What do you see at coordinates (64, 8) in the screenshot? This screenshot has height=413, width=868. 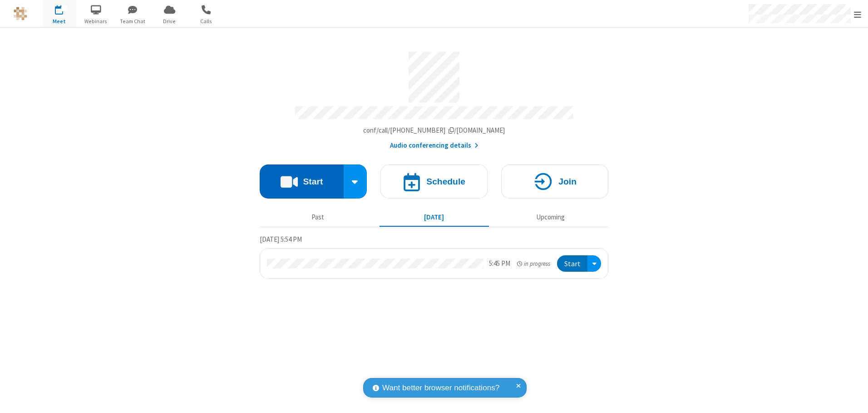 I see `div: 1` at bounding box center [64, 8].